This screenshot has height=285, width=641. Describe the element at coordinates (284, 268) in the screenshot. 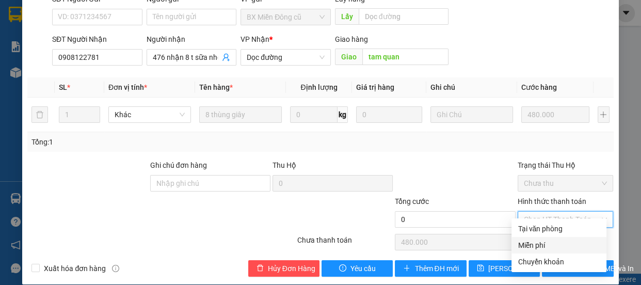

I see `button: deleteHủy Đơn Hàng` at that location.